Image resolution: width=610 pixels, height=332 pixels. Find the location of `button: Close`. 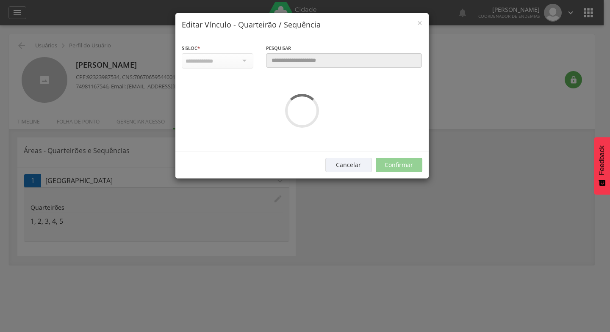

button: Close is located at coordinates (420, 23).